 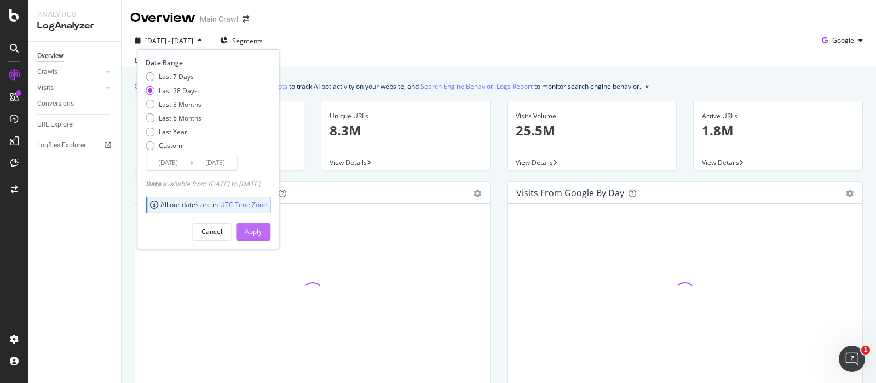 I want to click on a: Logfiles Explorer, so click(x=75, y=145).